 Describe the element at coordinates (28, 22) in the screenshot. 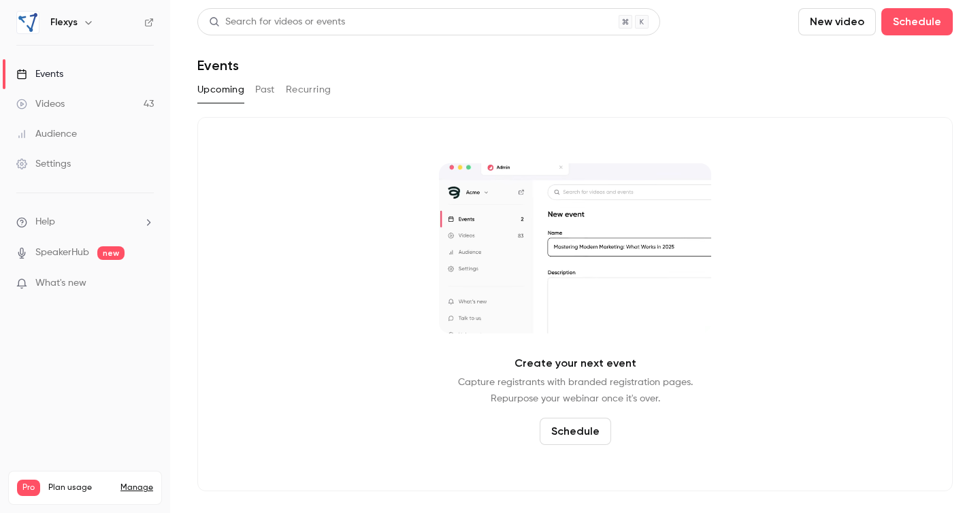

I see `img: Flexys` at that location.